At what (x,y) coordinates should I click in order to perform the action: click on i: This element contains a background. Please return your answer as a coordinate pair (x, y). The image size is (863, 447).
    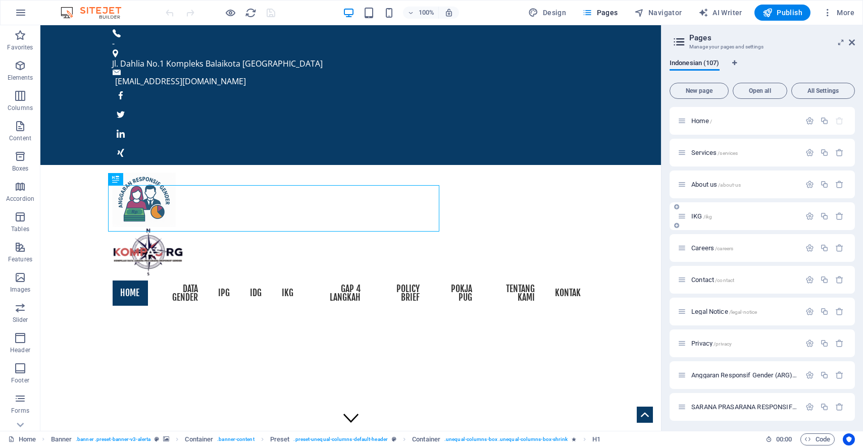
    Looking at the image, I should click on (166, 439).